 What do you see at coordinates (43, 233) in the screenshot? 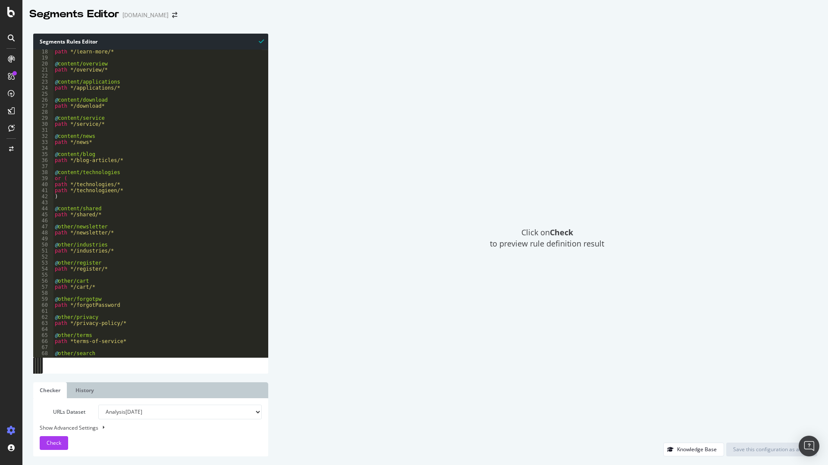
I see `div: 48` at bounding box center [43, 233].